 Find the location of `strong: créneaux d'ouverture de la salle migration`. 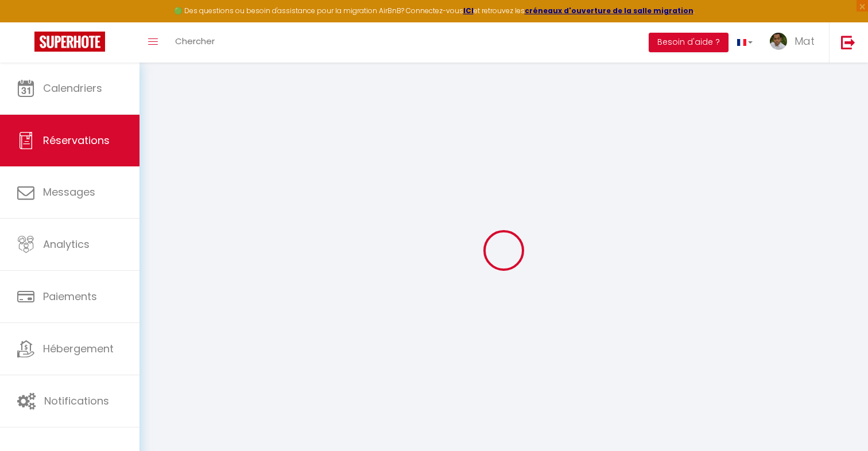

strong: créneaux d'ouverture de la salle migration is located at coordinates (609, 10).